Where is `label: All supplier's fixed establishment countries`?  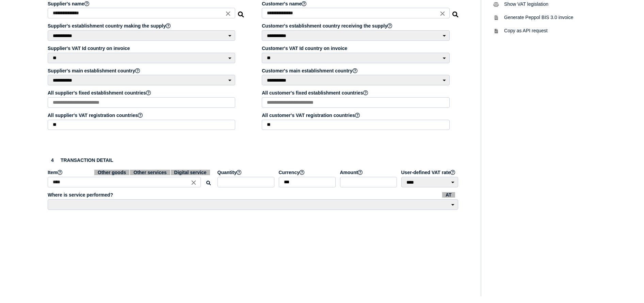
label: All supplier's fixed establishment countries is located at coordinates (142, 93).